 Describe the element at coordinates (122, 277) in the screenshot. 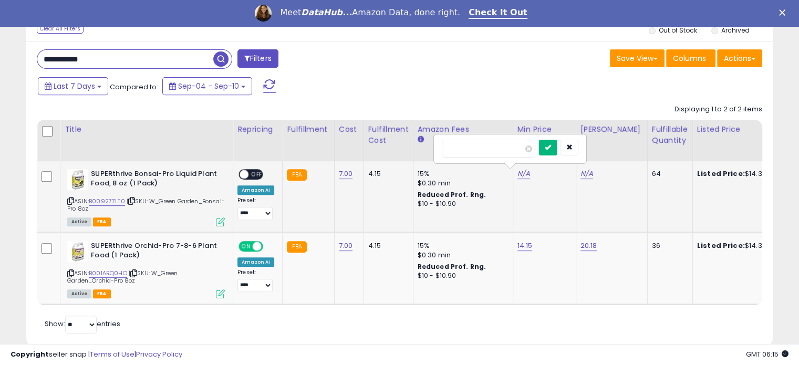

I see `span: | SKU: W_Green Garden_Orchid-Pro 8oz` at that location.